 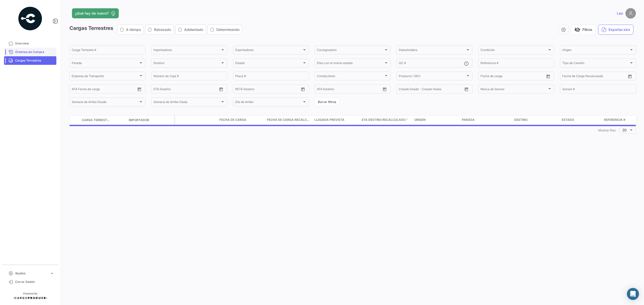 What do you see at coordinates (614, 120) in the screenshot?
I see `span: Referencia #` at bounding box center [614, 120].